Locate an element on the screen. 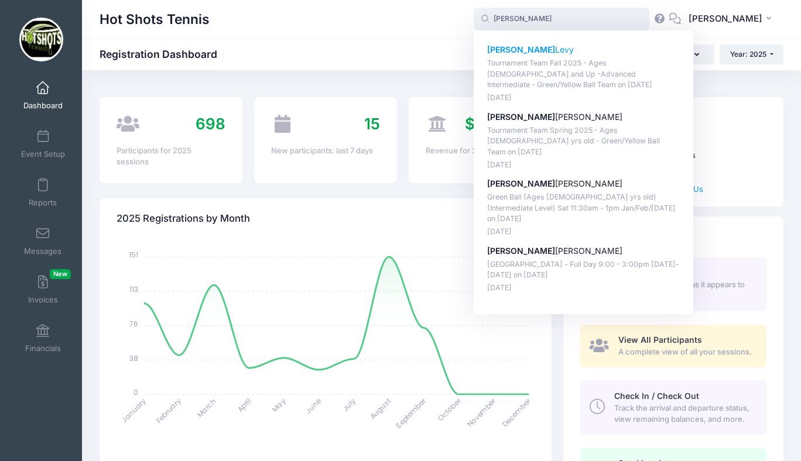  a: Reports is located at coordinates (43, 193).